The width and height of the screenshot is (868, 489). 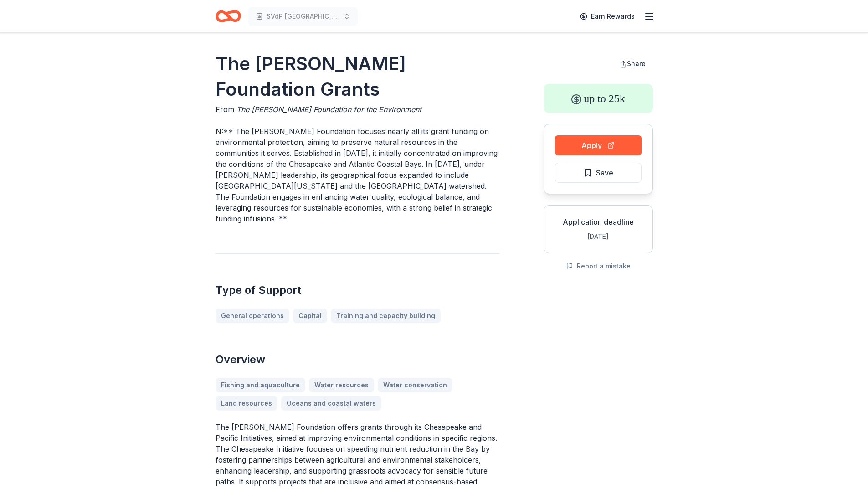 I want to click on h2: Overview, so click(x=358, y=360).